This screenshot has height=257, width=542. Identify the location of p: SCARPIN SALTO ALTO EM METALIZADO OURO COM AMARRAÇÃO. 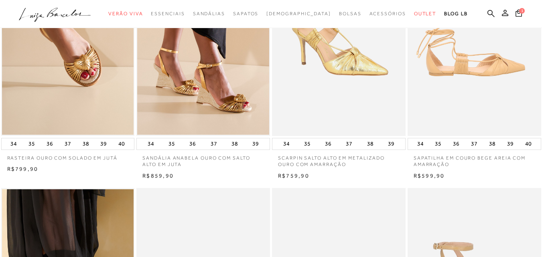
(338, 159).